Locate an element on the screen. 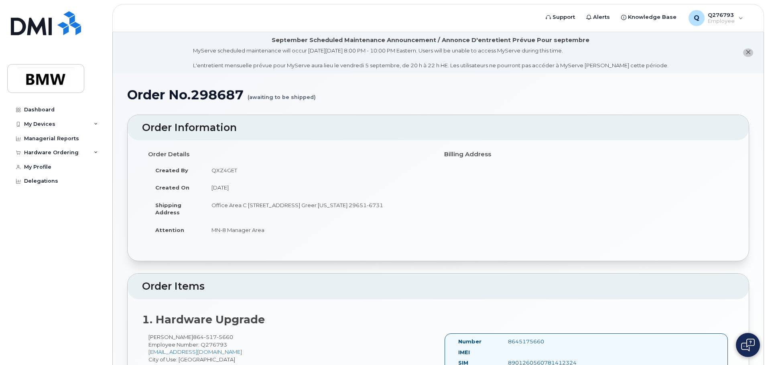  span: Employee Number: Q276793 is located at coordinates (188, 345).